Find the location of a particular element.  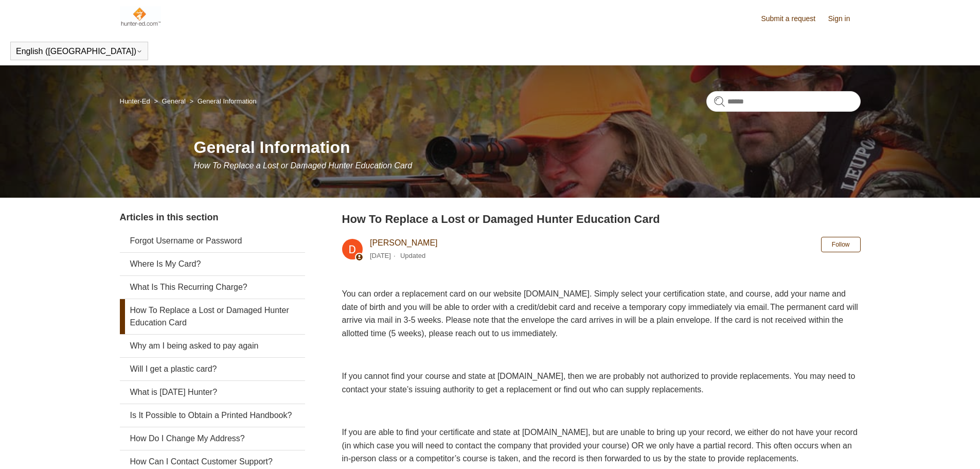

a: Is It Possible to Obtain a Printed Handbook? is located at coordinates (213, 415).